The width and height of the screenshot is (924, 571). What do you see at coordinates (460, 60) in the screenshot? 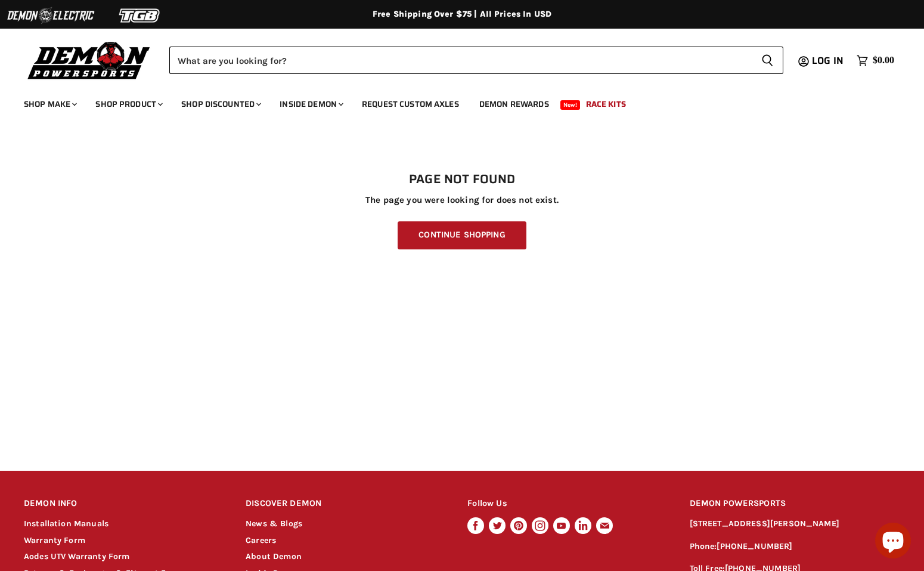
I see `input: Search` at bounding box center [460, 60].